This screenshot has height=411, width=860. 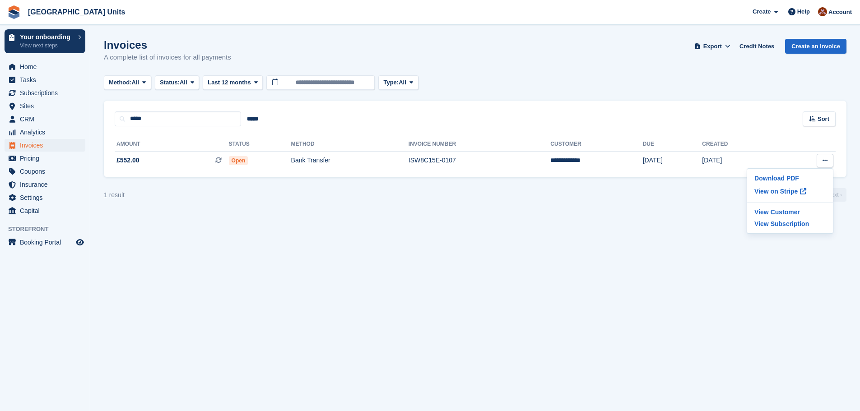 What do you see at coordinates (790, 191) in the screenshot?
I see `p: View on Stripe` at bounding box center [790, 191].